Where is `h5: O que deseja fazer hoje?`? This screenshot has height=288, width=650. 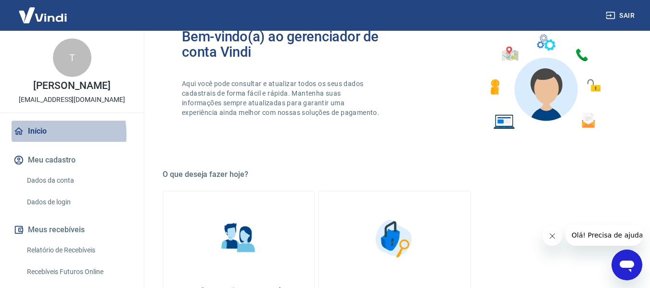 h5: O que deseja fazer hoje? is located at coordinates (395, 175).